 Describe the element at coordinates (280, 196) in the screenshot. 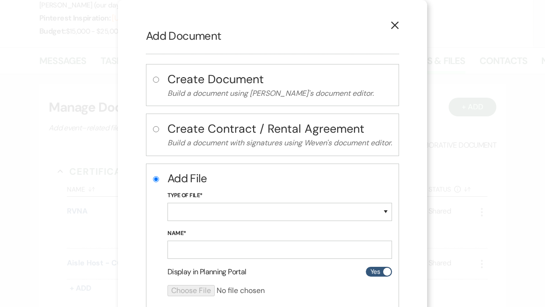

I see `label: Type of File*` at that location.